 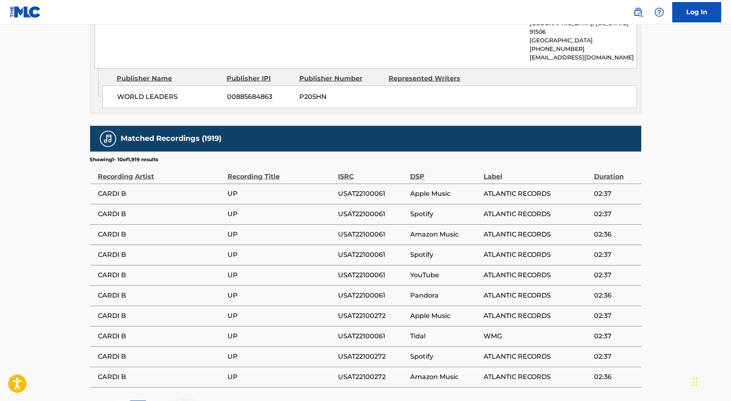 What do you see at coordinates (430, 79) in the screenshot?
I see `div: Represented Writers` at bounding box center [430, 79].